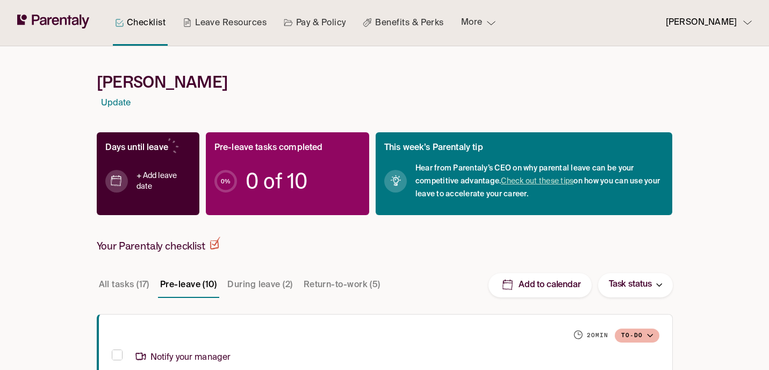 This screenshot has width=769, height=370. What do you see at coordinates (183, 357) in the screenshot?
I see `p: Notify your manager` at bounding box center [183, 357].